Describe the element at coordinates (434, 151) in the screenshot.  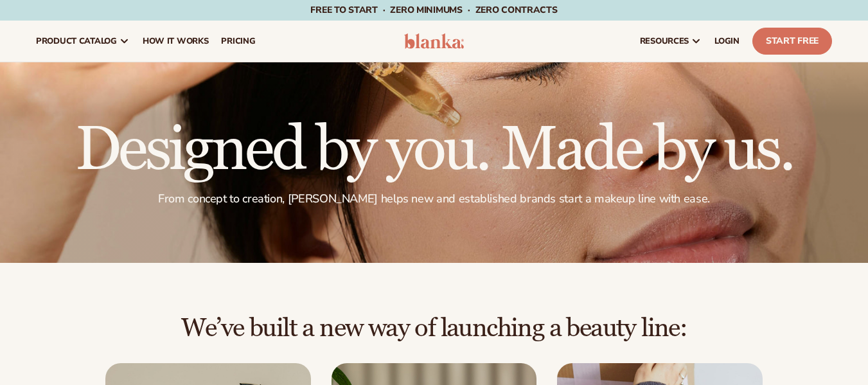
I see `h1: Designed by you. Made by us.` at that location.